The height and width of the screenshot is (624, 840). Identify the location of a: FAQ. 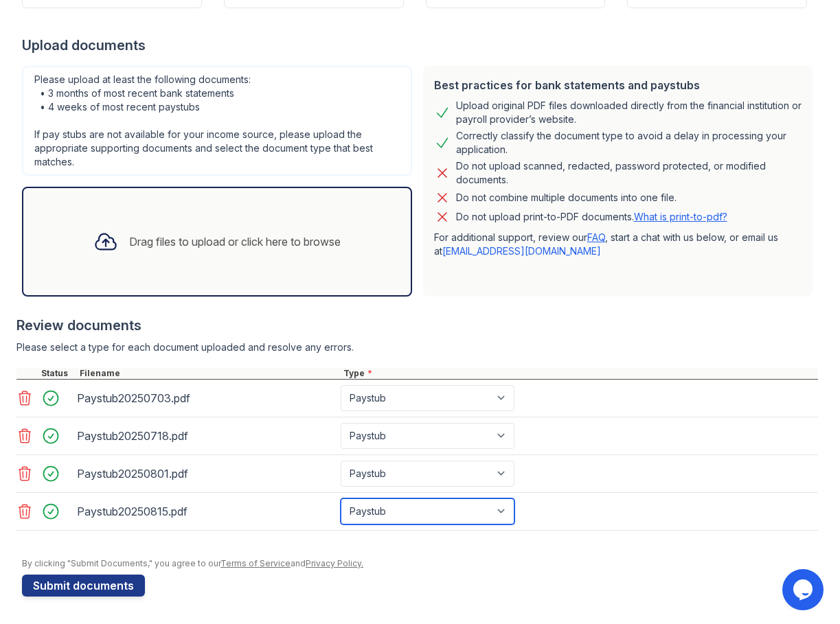
(597, 237).